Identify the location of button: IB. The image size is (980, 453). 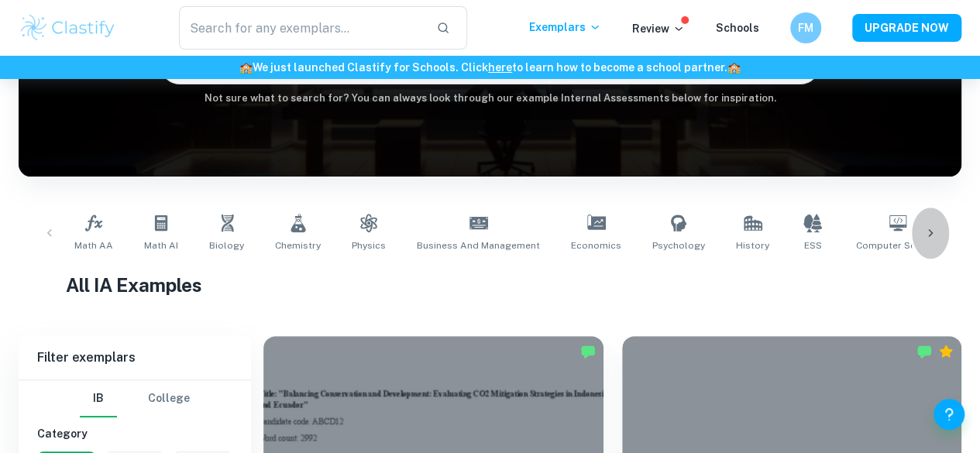
(98, 399).